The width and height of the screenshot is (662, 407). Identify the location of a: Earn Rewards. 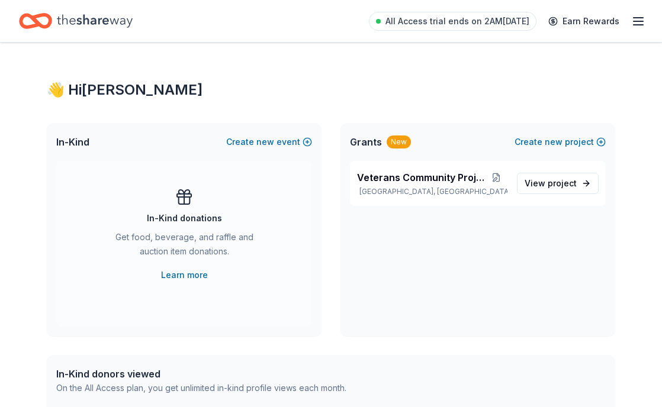
(584, 21).